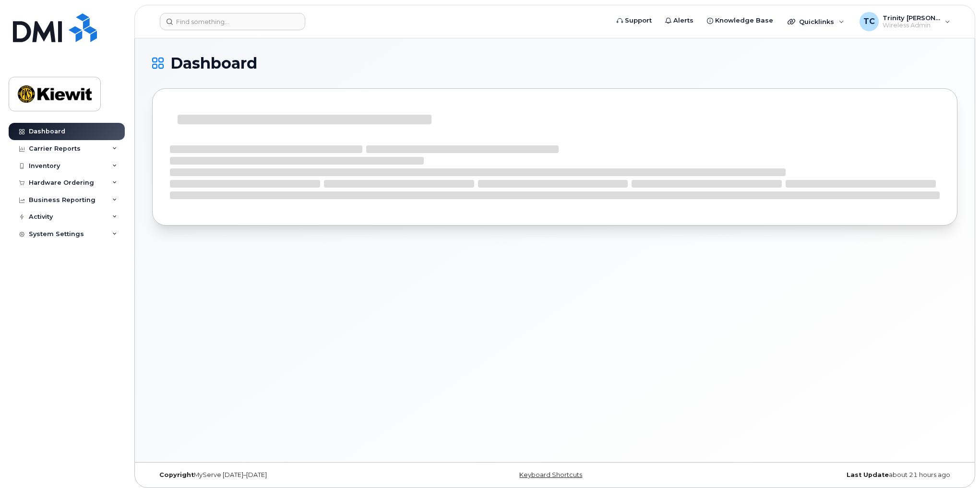  What do you see at coordinates (214, 63) in the screenshot?
I see `span: Dashboard` at bounding box center [214, 63].